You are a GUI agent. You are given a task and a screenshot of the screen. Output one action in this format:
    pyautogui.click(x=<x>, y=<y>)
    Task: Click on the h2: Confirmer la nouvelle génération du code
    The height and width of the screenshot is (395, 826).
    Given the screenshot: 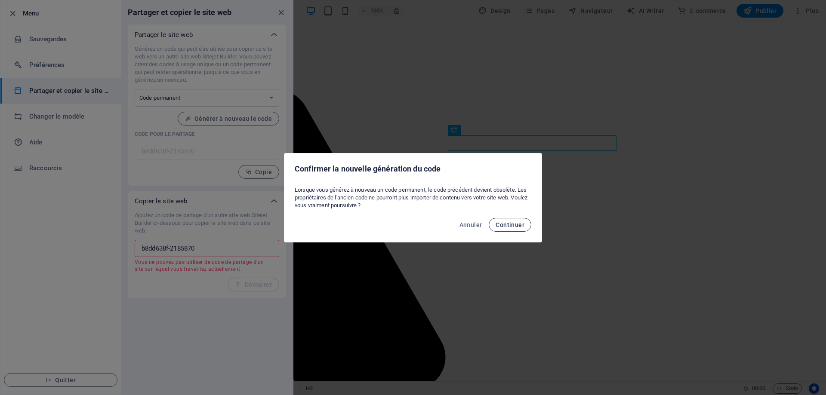 What is the action you would take?
    pyautogui.click(x=413, y=169)
    